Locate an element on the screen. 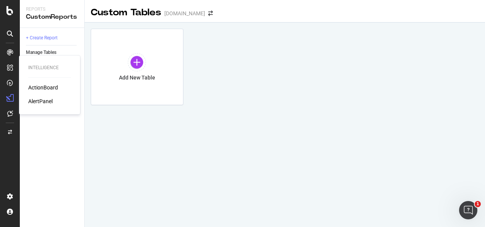 The width and height of the screenshot is (485, 227). a: Manage Tables is located at coordinates (52, 52).